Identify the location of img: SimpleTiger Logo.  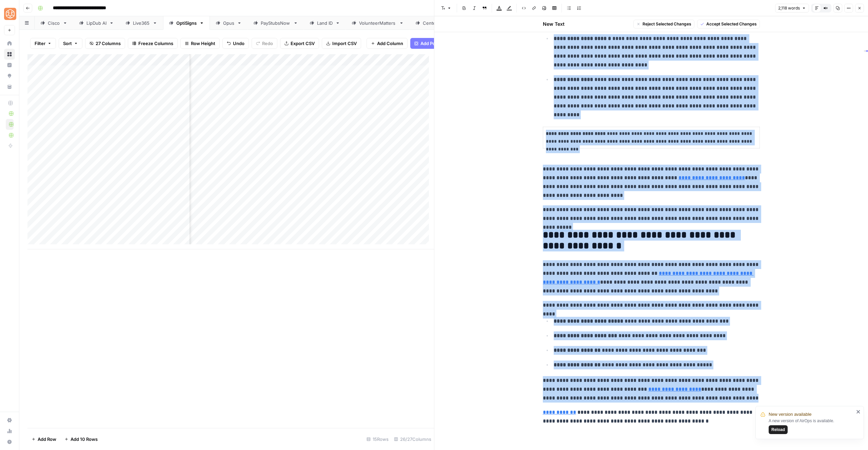
(10, 14).